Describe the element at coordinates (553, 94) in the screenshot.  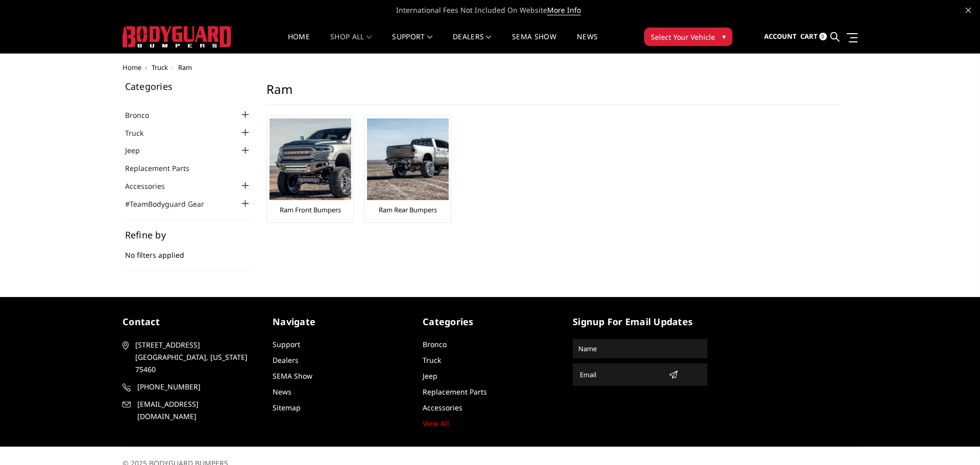
I see `h1: Ram` at that location.